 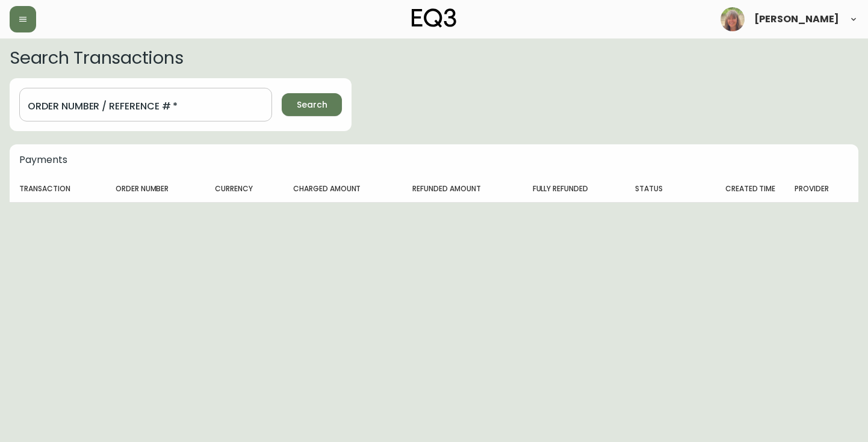 What do you see at coordinates (822, 188) in the screenshot?
I see `th: Provider` at bounding box center [822, 188].